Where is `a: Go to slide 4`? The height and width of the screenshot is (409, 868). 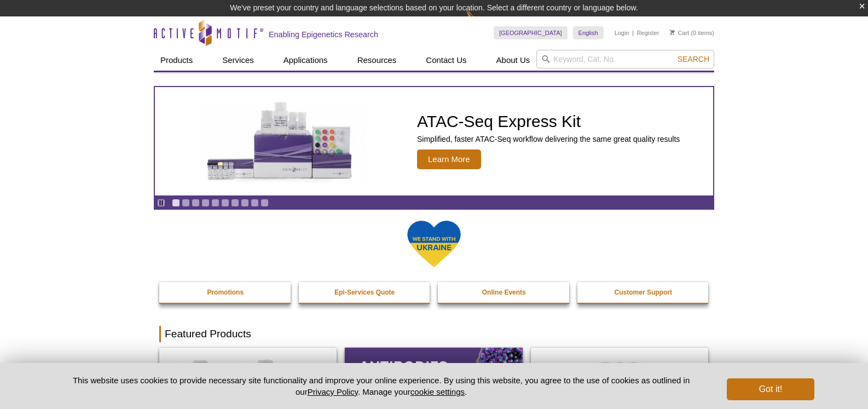 a: Go to slide 4 is located at coordinates (205, 203).